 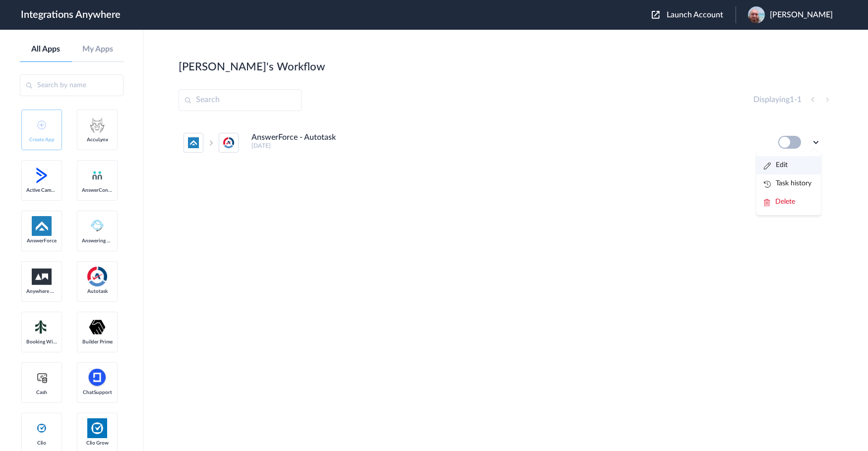 I want to click on img: acculynx-logo.svg, so click(x=97, y=125).